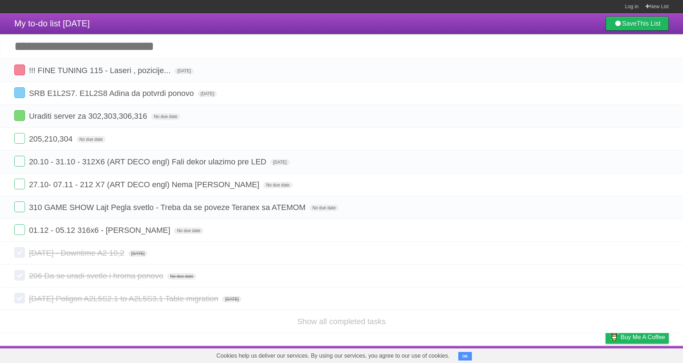  Describe the element at coordinates (549, 355) in the screenshot. I see `a: Developers` at that location.